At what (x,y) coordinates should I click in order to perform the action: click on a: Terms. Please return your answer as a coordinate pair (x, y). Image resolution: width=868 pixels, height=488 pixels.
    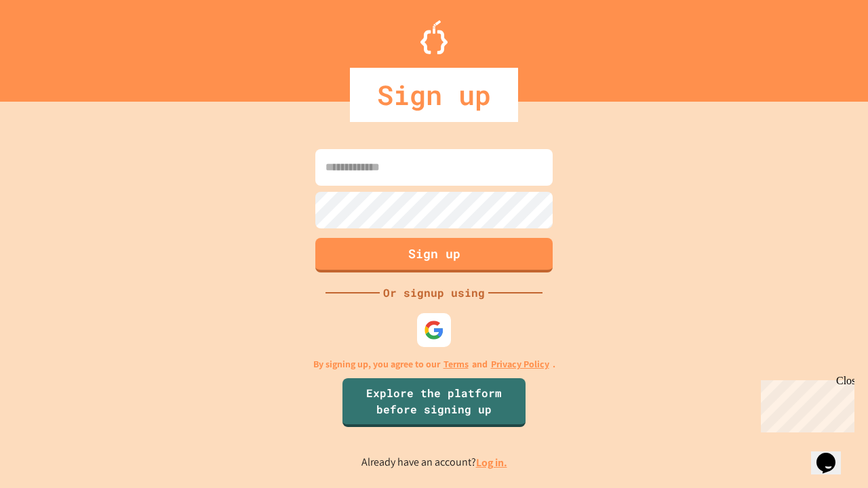
    Looking at the image, I should click on (456, 364).